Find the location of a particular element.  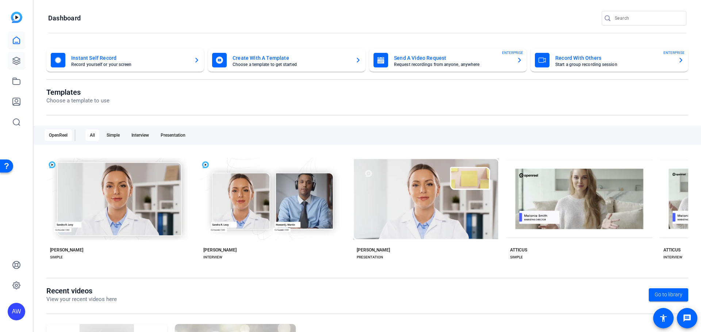

button: Instant Self RecordRecord yourself or your screen is located at coordinates (125, 60).